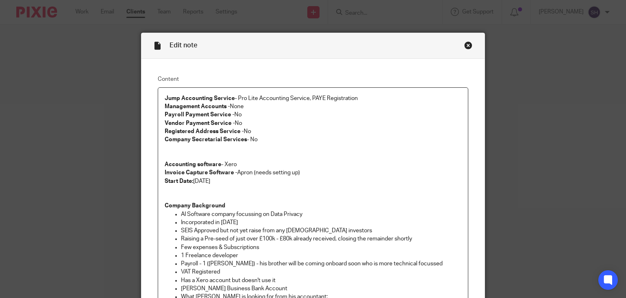 This screenshot has width=626, height=298. What do you see at coordinates (313, 139) in the screenshot?
I see `p: - No` at bounding box center [313, 139].